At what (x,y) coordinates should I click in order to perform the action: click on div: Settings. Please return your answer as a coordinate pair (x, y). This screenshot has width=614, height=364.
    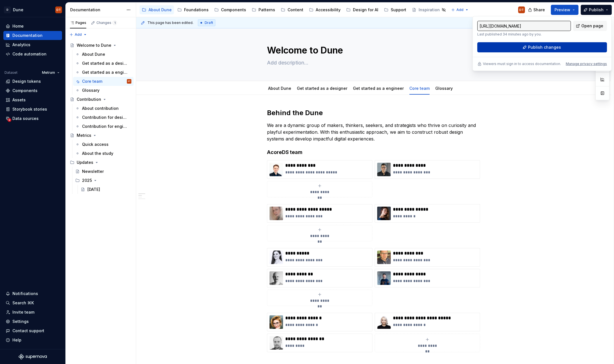
    Looking at the image, I should click on (20, 321).